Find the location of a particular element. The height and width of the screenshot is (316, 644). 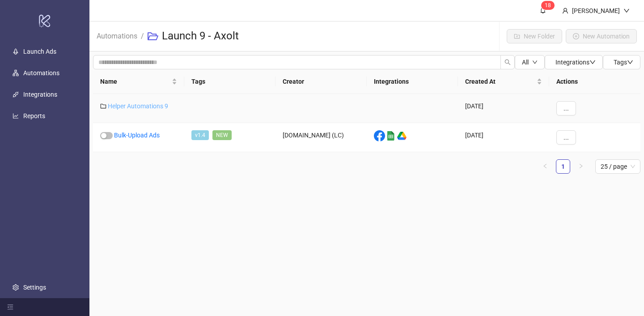

span: bell is located at coordinates (543, 11).